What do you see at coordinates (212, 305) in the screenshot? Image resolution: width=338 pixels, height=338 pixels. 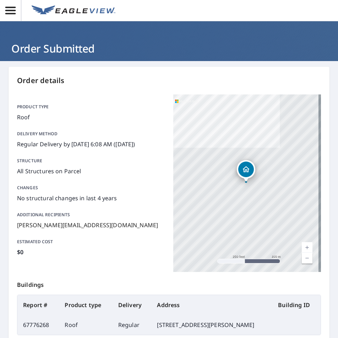 I see `th: Address` at bounding box center [212, 305].